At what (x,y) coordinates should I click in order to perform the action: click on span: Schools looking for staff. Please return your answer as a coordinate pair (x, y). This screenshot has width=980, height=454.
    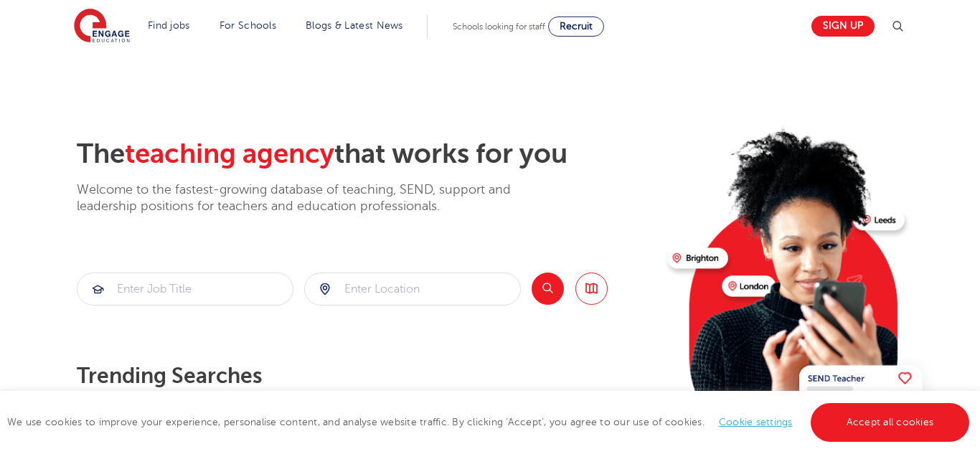
    Looking at the image, I should click on (499, 27).